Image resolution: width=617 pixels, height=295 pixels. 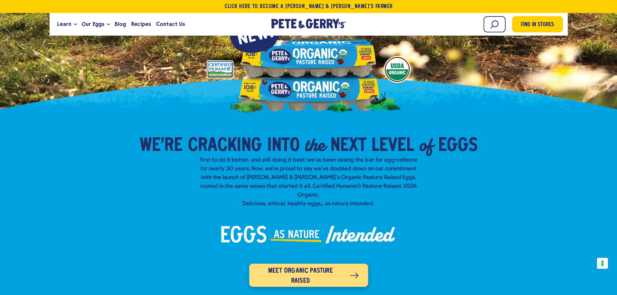 What do you see at coordinates (64, 24) in the screenshot?
I see `span: Learn` at bounding box center [64, 24].